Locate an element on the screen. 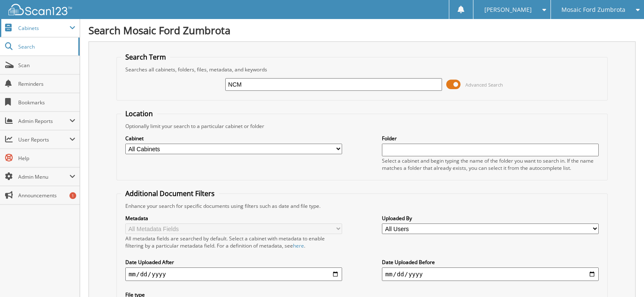 The height and width of the screenshot is (297, 644). div: 1 is located at coordinates (73, 195).